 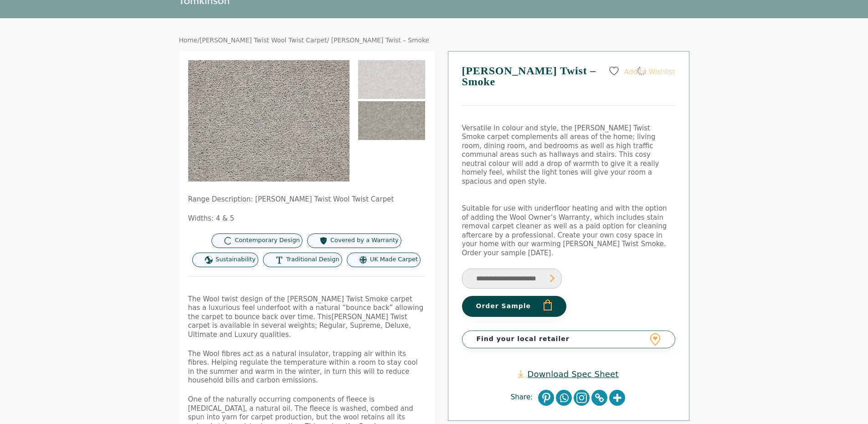 What do you see at coordinates (569, 230) in the screenshot?
I see `p: Suitable for use with underfloor heating and with the option of adding the Wool Owner’s Warranty,...` at bounding box center [569, 230].